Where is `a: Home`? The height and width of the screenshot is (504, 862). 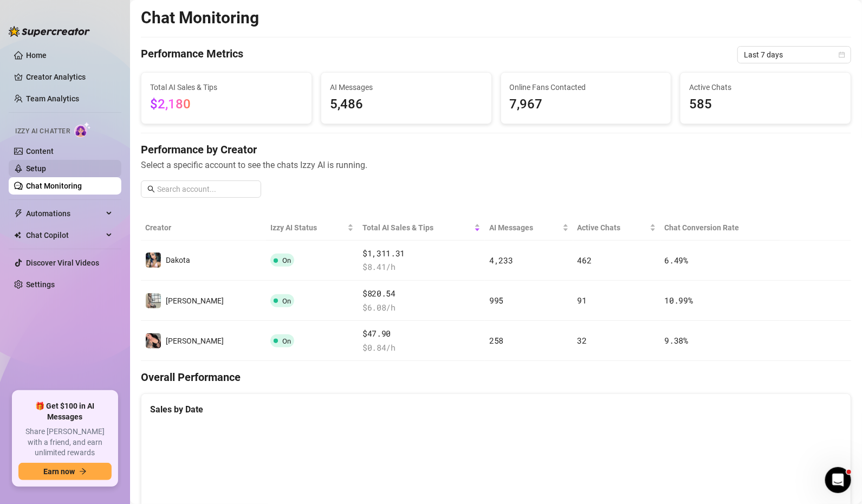 a: Home is located at coordinates (36, 55).